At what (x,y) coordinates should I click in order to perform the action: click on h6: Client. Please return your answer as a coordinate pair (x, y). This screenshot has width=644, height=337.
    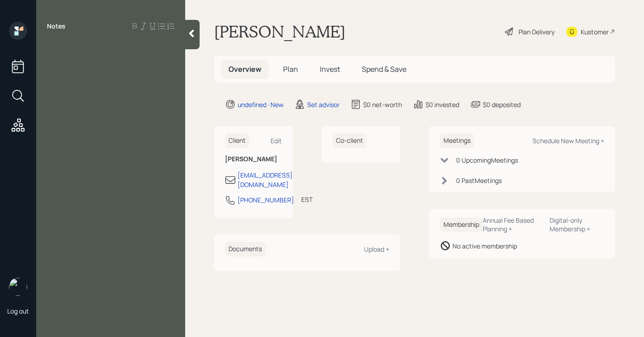
    Looking at the image, I should click on (237, 140).